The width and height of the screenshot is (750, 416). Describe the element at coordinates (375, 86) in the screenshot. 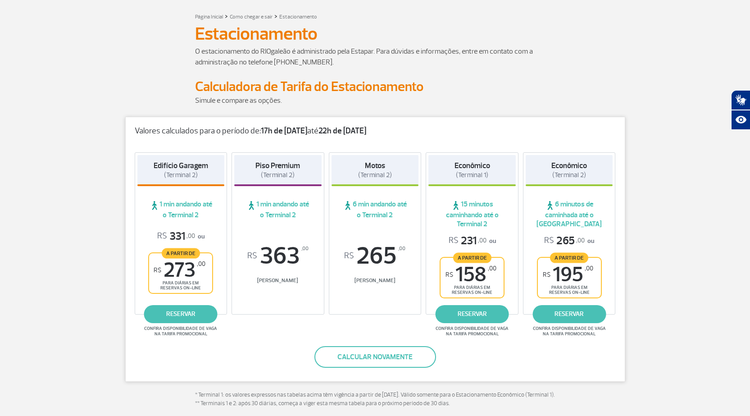

I see `h2: Calculadora de Tarifa do Estacionamento` at that location.